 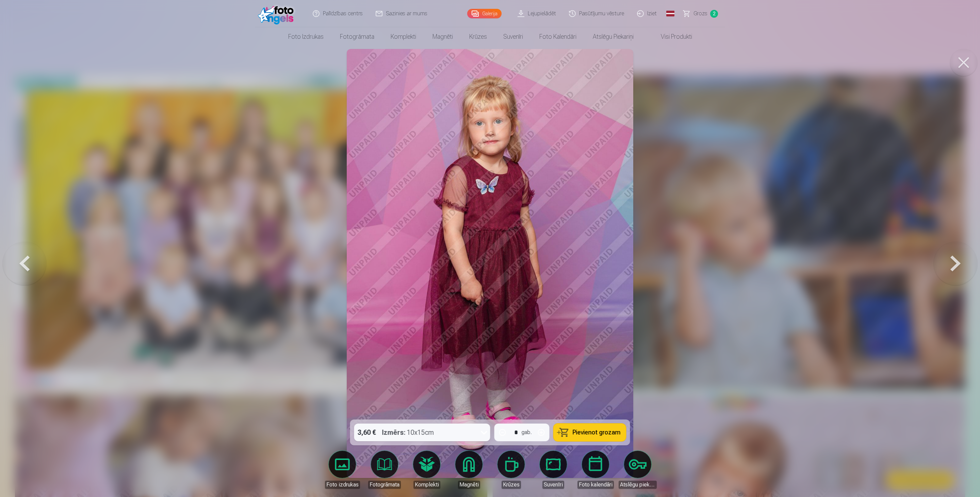 What do you see at coordinates (714, 13) in the screenshot?
I see `span: 2` at bounding box center [714, 13].